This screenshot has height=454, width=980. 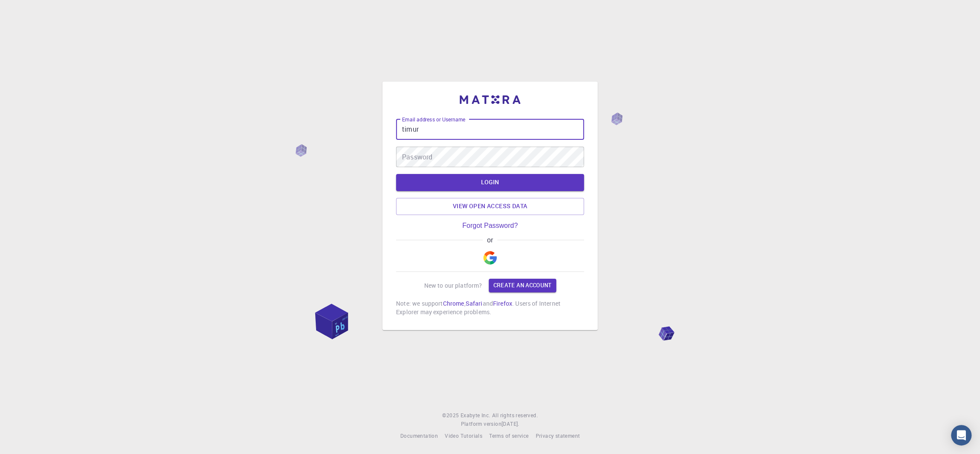 What do you see at coordinates (453, 303) in the screenshot?
I see `a: Chrome` at bounding box center [453, 303].